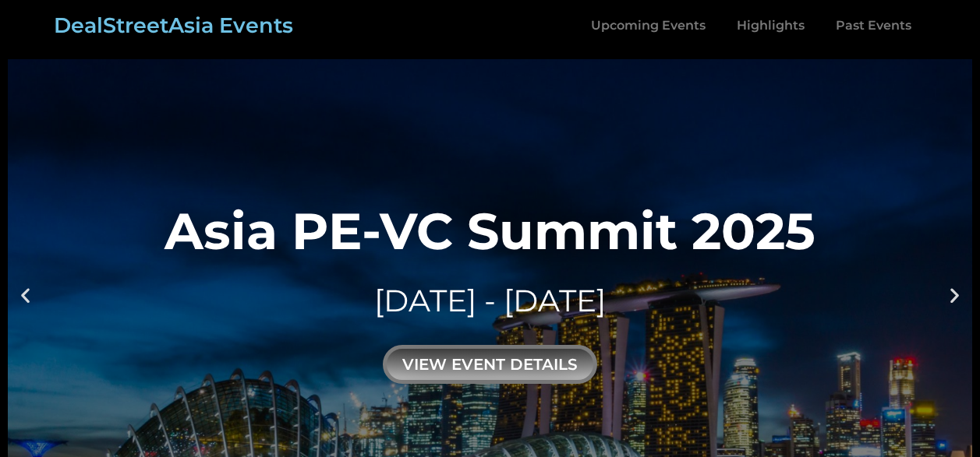 The width and height of the screenshot is (980, 457). What do you see at coordinates (25, 295) in the screenshot?
I see `div: Previous slide` at bounding box center [25, 295].